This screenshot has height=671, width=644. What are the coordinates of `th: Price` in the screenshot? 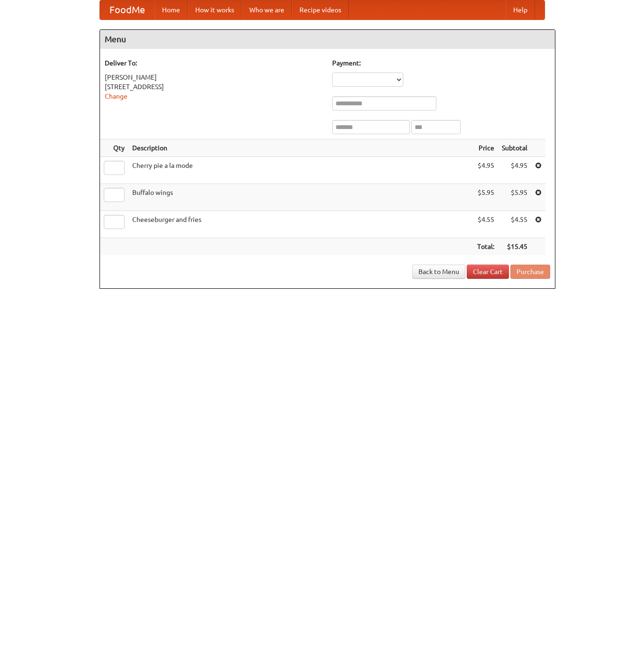 It's located at (485, 148).